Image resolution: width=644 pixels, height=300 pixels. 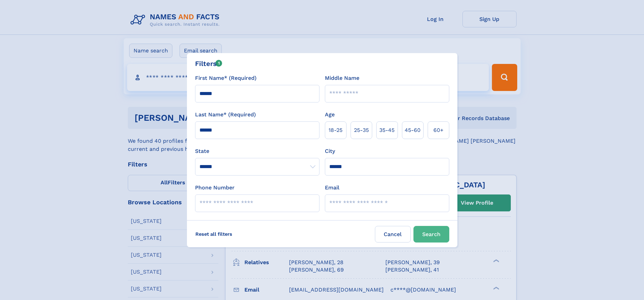 I want to click on button: Search, so click(x=431, y=234).